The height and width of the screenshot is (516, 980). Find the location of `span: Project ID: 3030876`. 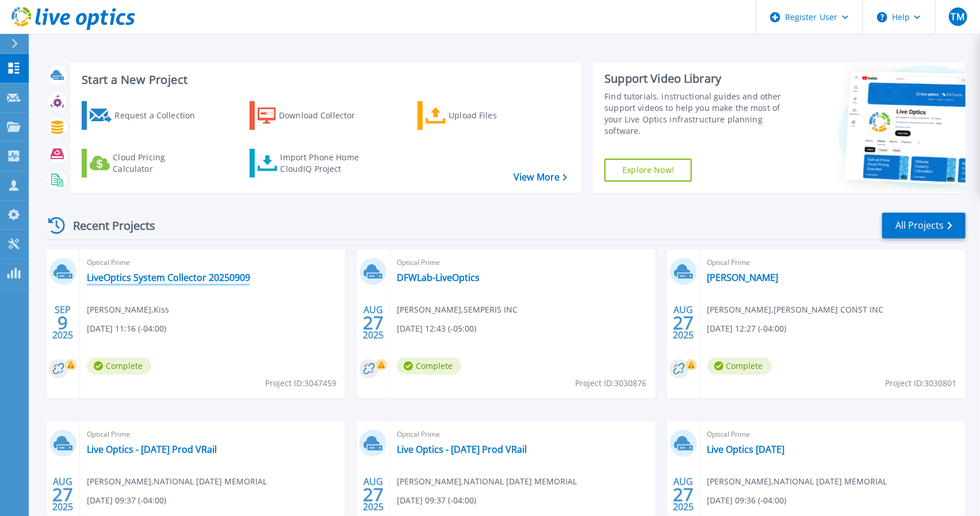

span: Project ID: 3030876 is located at coordinates (611, 383).